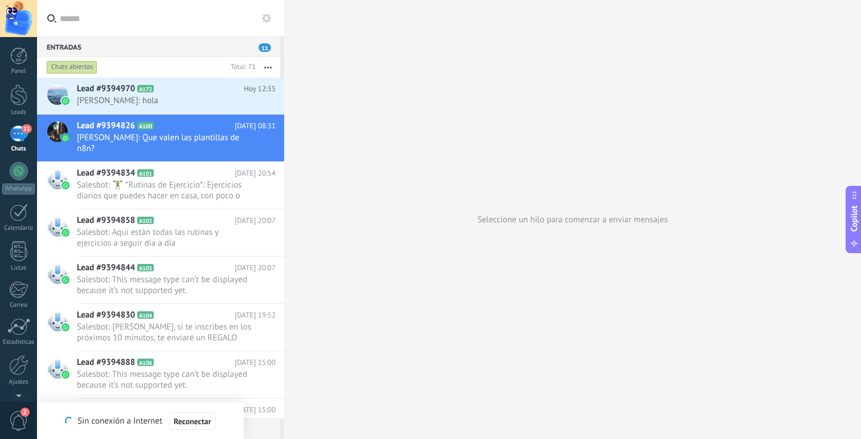 The height and width of the screenshot is (439, 861). What do you see at coordinates (145, 125) in the screenshot?
I see `span: A100` at bounding box center [145, 125].